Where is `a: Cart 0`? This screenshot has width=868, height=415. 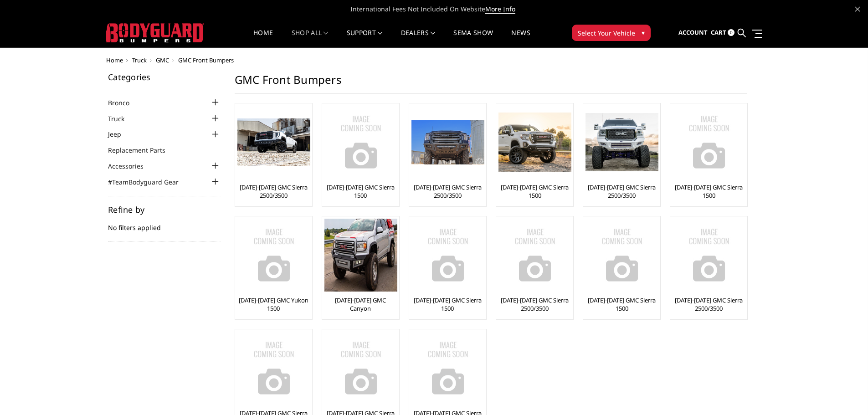
a: Cart 0 is located at coordinates (722, 33).